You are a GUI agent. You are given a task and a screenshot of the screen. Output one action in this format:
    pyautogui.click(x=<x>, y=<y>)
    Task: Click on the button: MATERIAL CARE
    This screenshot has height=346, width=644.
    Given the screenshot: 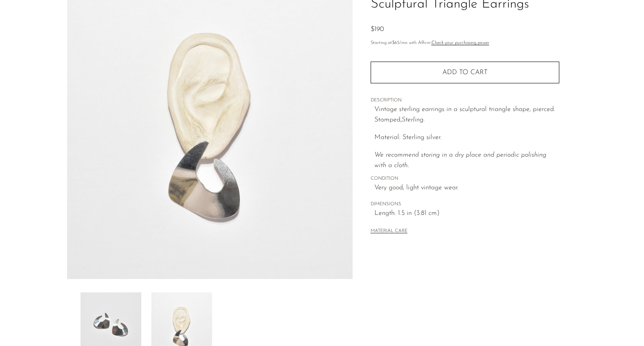 What is the action you would take?
    pyautogui.click(x=389, y=231)
    